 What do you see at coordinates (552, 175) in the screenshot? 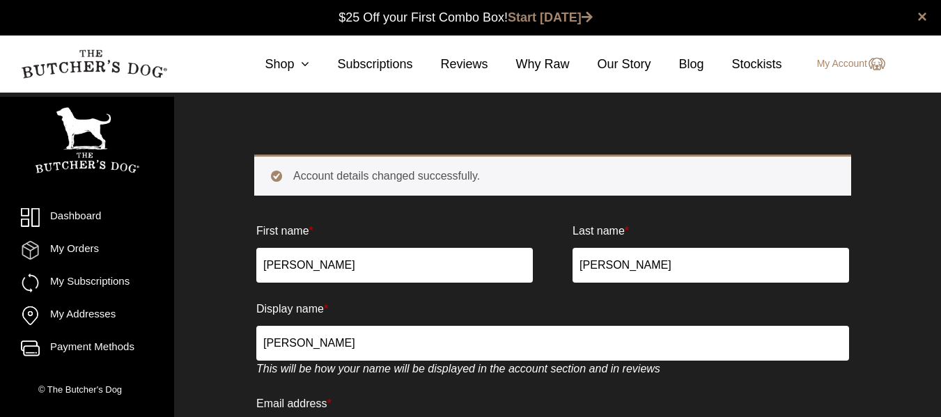
I see `div: Account details changed successfully.` at bounding box center [552, 175].